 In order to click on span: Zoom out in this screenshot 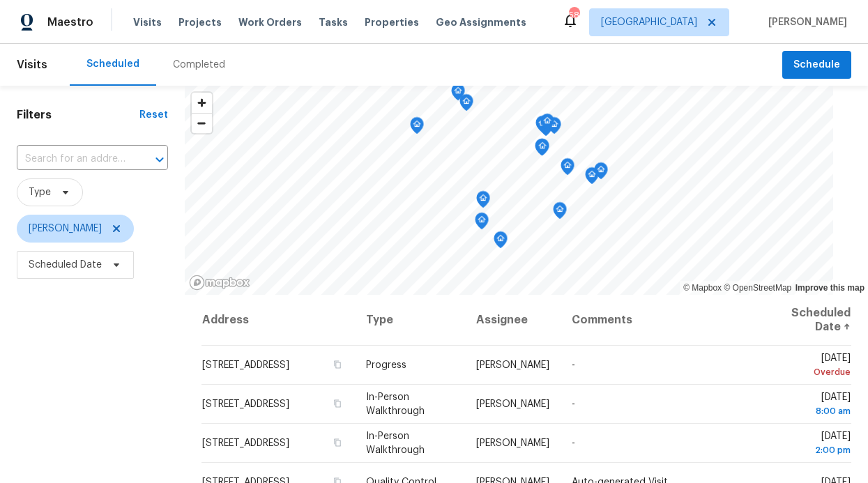, I will do `click(201, 123)`.